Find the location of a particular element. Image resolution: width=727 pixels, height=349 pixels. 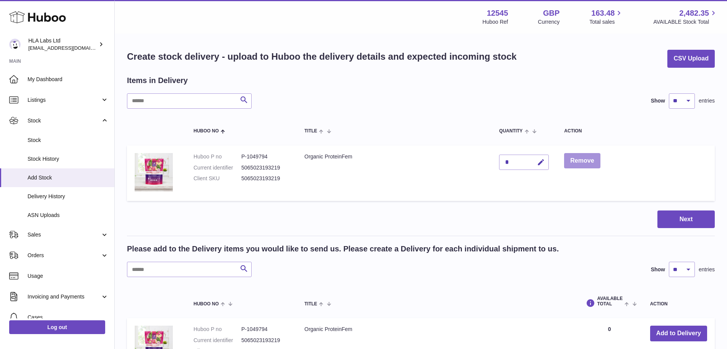

dt: Client SKU is located at coordinates (217, 178).